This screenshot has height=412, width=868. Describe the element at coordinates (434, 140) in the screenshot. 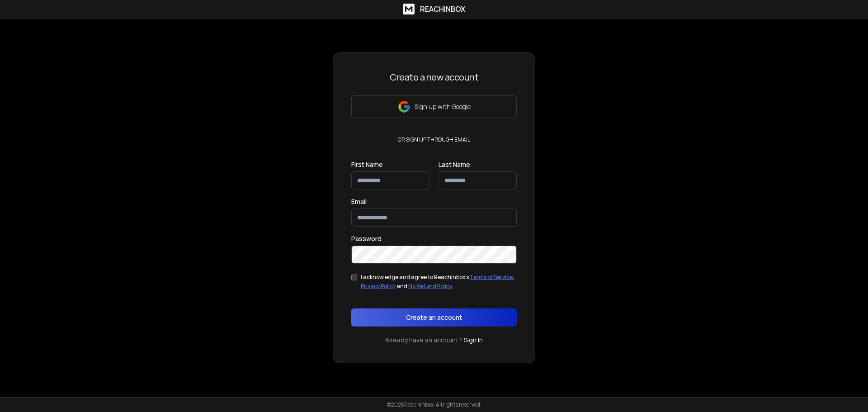

I see `p: or sign up through email` at that location.